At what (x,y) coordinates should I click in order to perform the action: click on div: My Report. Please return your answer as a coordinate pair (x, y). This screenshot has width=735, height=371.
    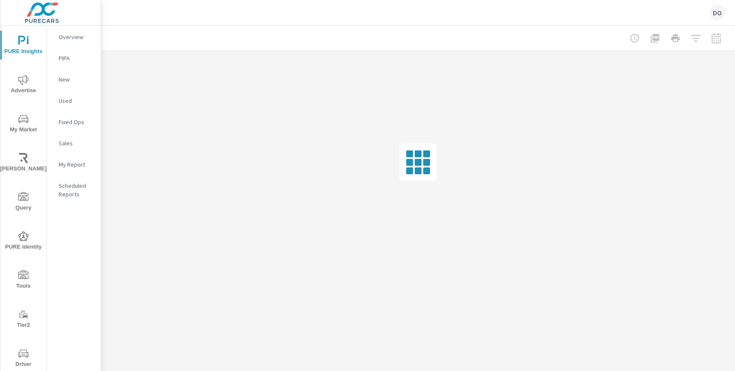
    Looking at the image, I should click on (74, 165).